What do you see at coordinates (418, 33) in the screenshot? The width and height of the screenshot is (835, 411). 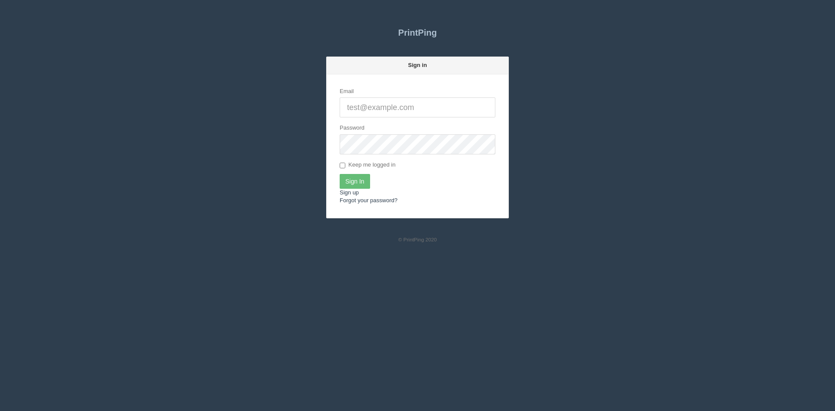 I see `a: PrintPing` at bounding box center [418, 33].